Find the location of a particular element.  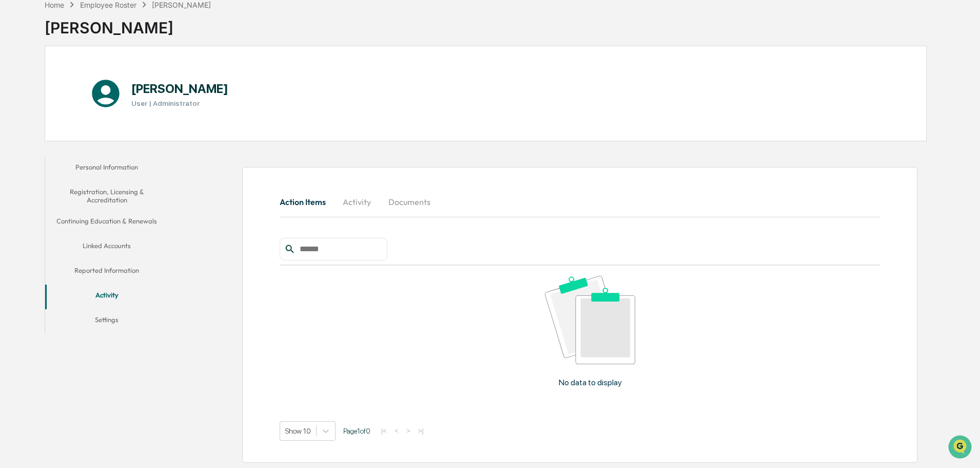

span: Data Lookup is located at coordinates (42, 154).